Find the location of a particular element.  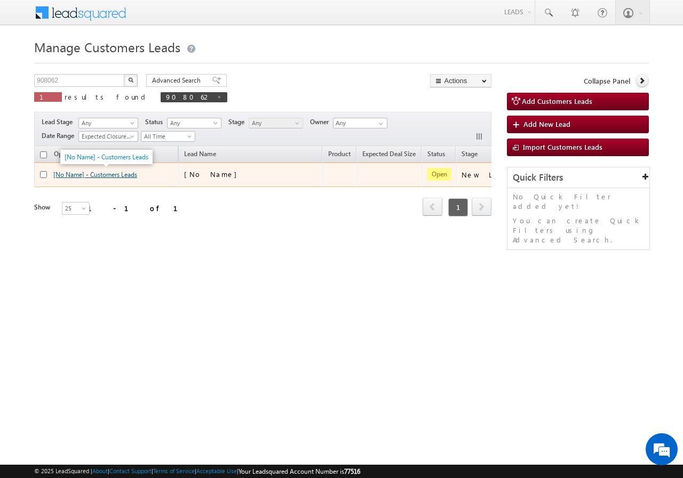

span: Advanced Search is located at coordinates (178, 81).